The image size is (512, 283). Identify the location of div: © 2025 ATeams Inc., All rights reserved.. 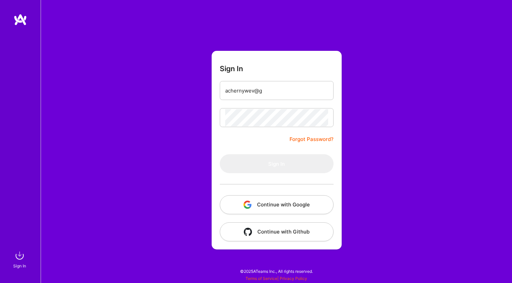
(276, 271).